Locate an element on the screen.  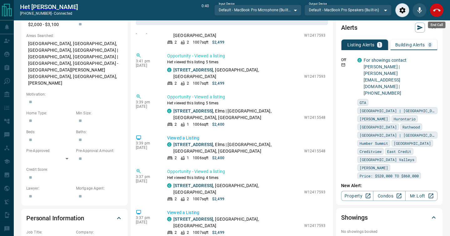
div: Alerts is located at coordinates (390, 28).